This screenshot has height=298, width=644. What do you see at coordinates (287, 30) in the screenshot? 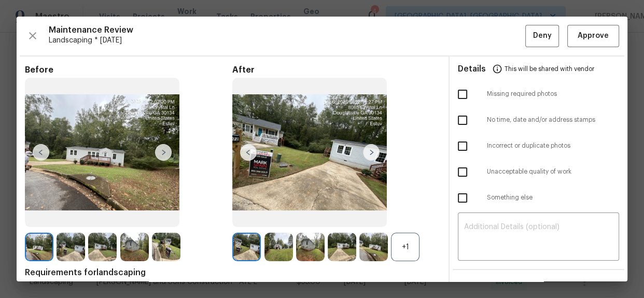
I see `span: Maintenance Review` at bounding box center [287, 30].